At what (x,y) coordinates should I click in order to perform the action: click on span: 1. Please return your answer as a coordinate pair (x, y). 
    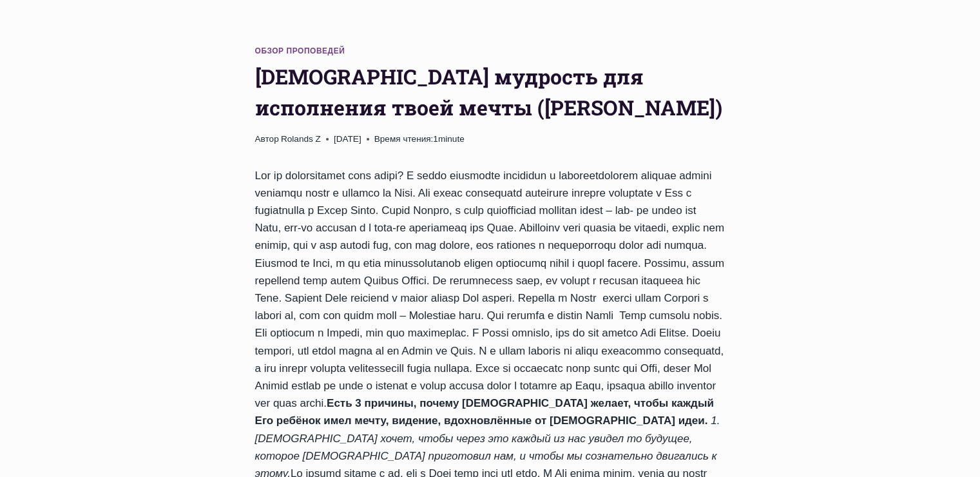
    Looking at the image, I should click on (419, 139).